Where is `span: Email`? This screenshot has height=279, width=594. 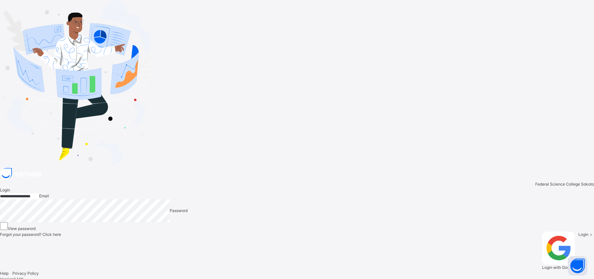 span: Email is located at coordinates (44, 195).